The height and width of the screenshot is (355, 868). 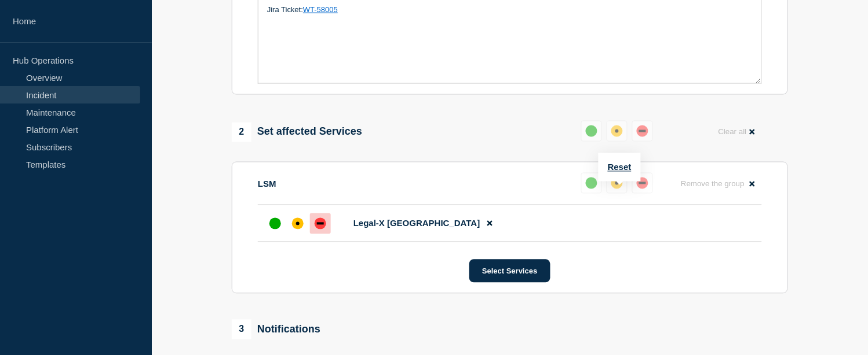 I want to click on button: Select Services, so click(x=509, y=272).